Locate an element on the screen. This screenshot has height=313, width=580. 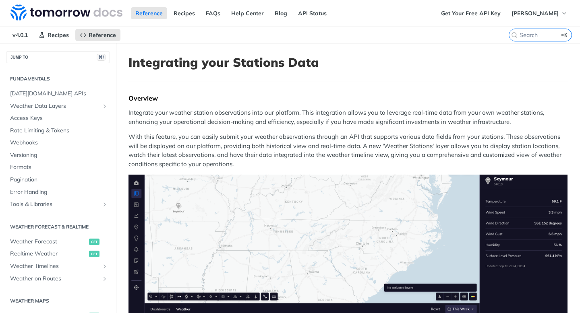
span: Recipes is located at coordinates (58, 35).